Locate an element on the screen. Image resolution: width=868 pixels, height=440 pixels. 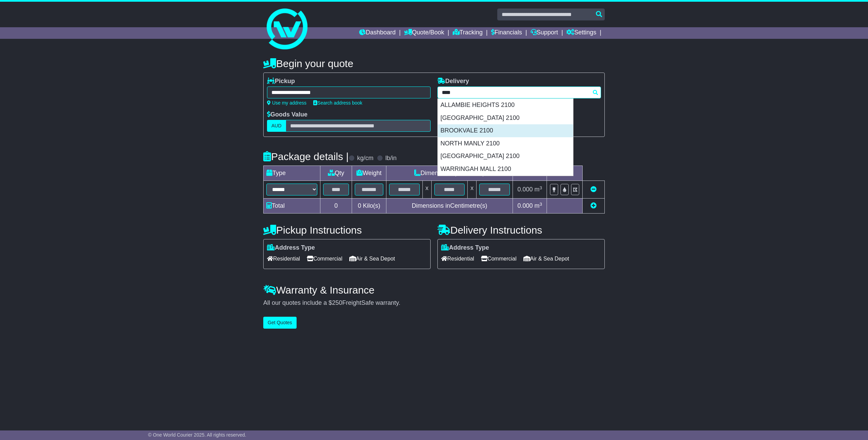
h4: Package details | is located at coordinates (306, 156).